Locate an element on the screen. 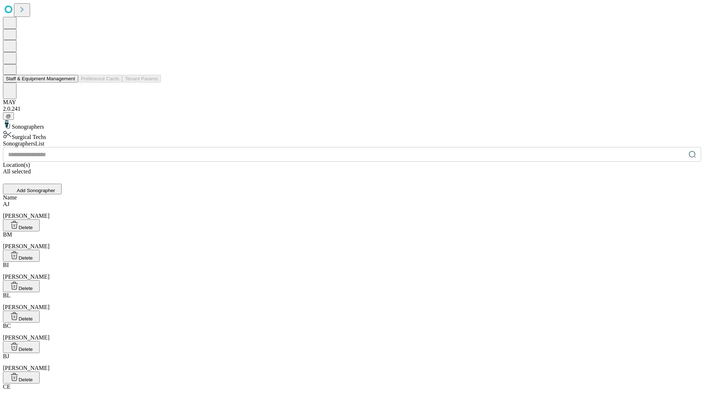 Image resolution: width=704 pixels, height=396 pixels. span: CE is located at coordinates (7, 386).